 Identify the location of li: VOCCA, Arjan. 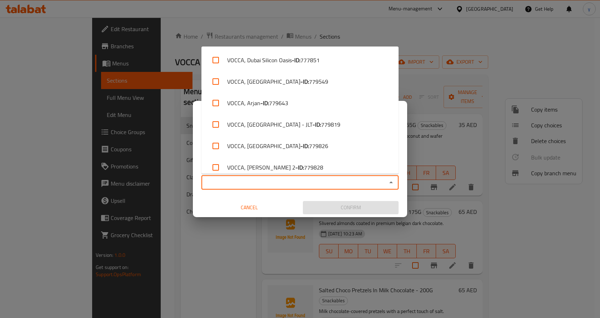
(300, 103).